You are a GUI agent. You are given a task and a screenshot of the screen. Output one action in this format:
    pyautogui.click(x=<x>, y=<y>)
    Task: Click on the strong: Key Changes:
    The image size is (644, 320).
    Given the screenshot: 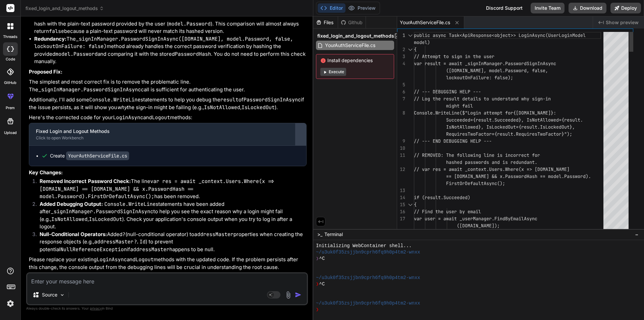 What is the action you would take?
    pyautogui.click(x=45, y=172)
    